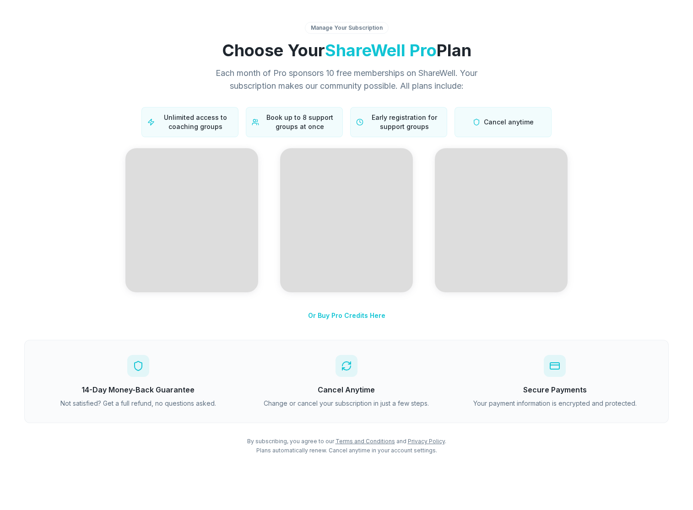  I want to click on span: Book up to 8 support groups at once, so click(300, 122).